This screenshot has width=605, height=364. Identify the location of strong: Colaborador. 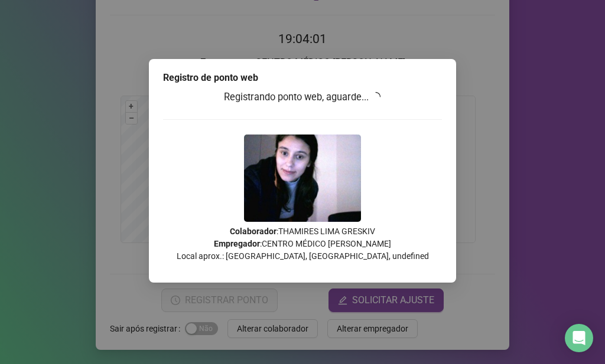
(253, 232).